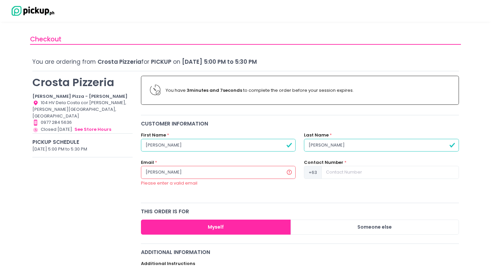 This screenshot has height=266, width=491. What do you see at coordinates (119, 62) in the screenshot?
I see `span: Crosta Pizzeria` at bounding box center [119, 62].